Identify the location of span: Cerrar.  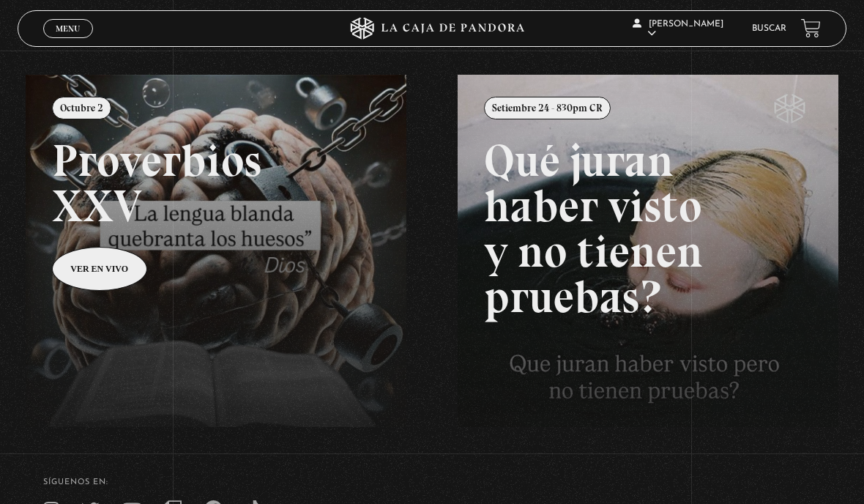
(68, 42).